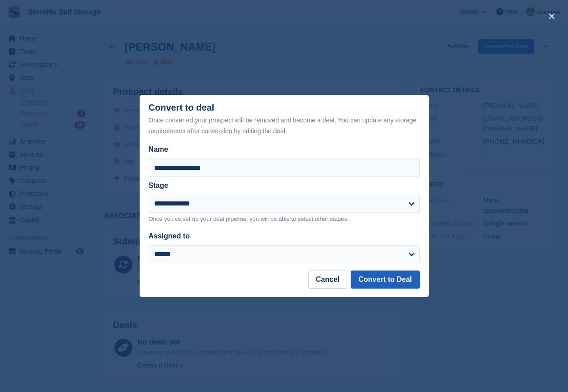 The width and height of the screenshot is (568, 392). Describe the element at coordinates (284, 149) in the screenshot. I see `label: Name` at that location.